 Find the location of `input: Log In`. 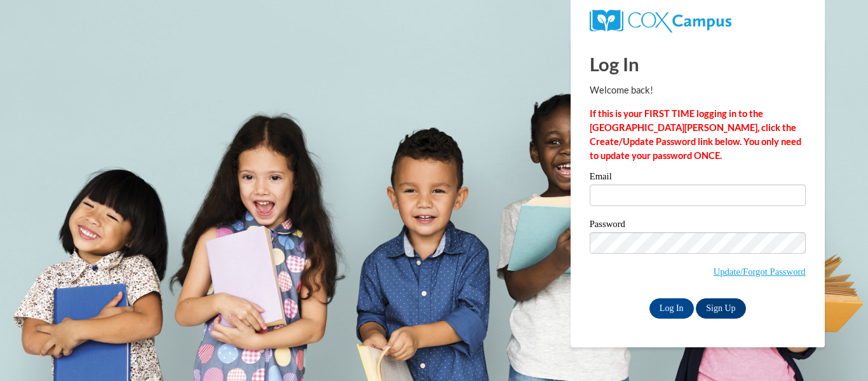

input: Log In is located at coordinates (672, 308).